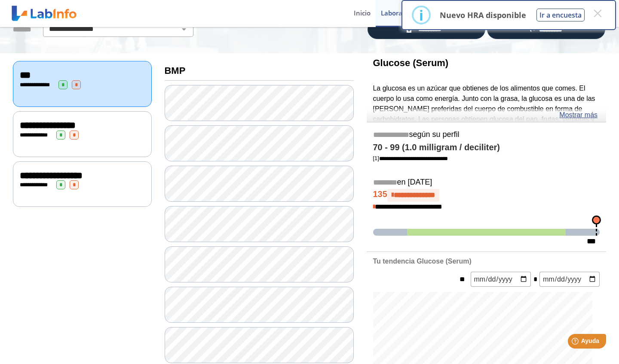 This screenshot has width=619, height=364. Describe the element at coordinates (423, 261) in the screenshot. I see `b: Tu tendencia Glucose (Serum)` at that location.